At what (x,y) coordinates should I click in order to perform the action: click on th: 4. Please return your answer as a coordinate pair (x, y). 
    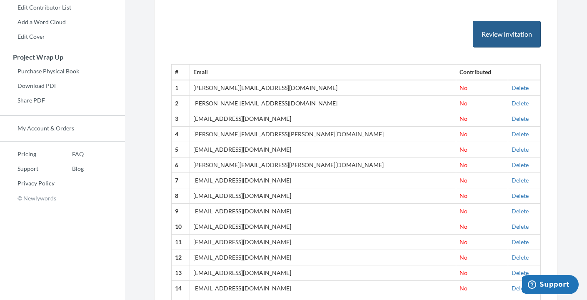
    Looking at the image, I should click on (181, 134).